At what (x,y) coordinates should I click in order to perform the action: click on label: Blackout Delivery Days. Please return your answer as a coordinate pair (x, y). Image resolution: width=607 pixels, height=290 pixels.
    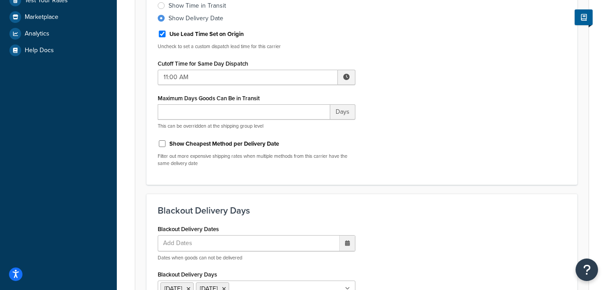
    Looking at the image, I should click on (187, 274).